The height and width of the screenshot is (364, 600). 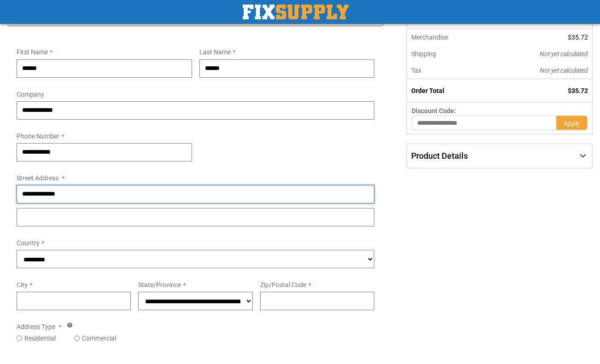 I want to click on span: Product Details, so click(x=439, y=156).